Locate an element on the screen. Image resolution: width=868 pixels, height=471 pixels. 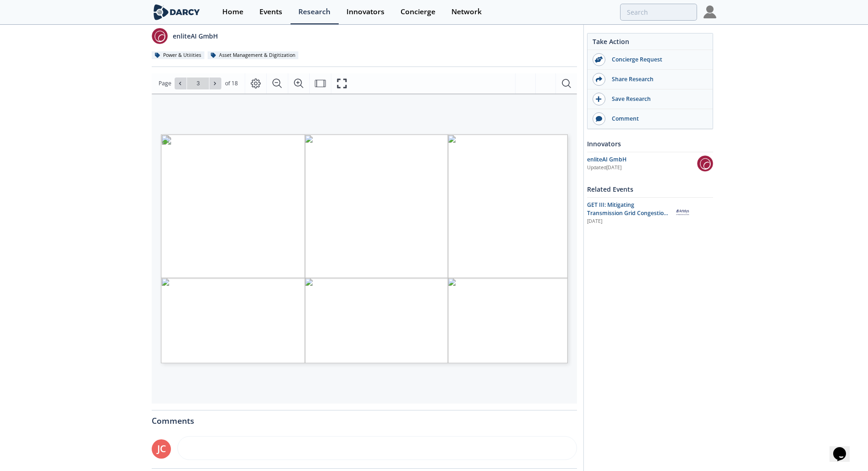
div: Comment is located at coordinates (657, 118).